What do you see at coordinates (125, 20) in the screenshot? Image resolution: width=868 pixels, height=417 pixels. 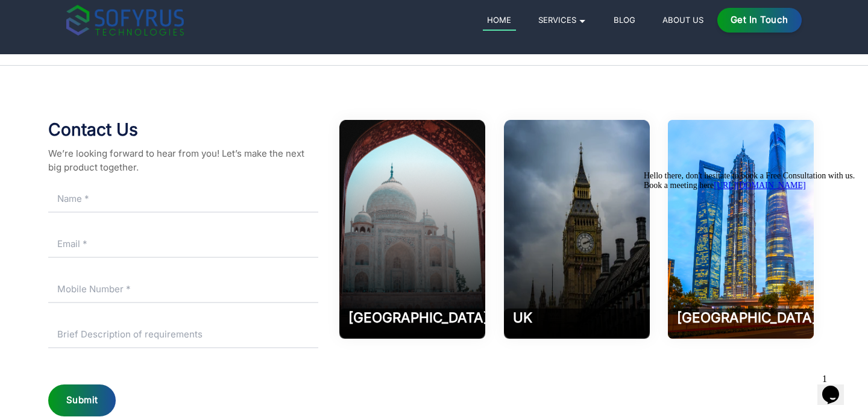 I see `img: sofyrus` at bounding box center [125, 20].